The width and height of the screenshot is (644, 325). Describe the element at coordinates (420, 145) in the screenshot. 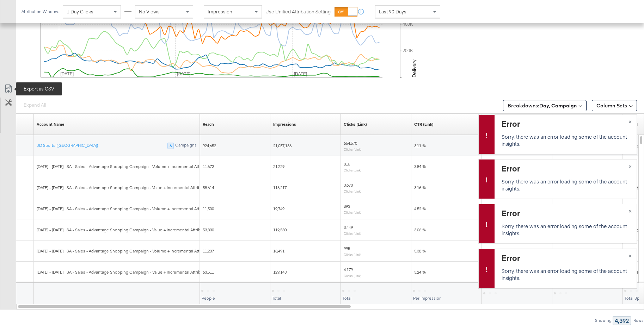

I see `span: 3.11 %` at that location.